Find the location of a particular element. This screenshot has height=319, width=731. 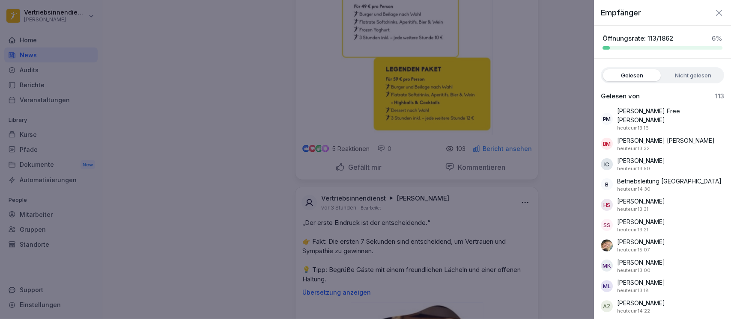

img: btczj08uchphfft00l736ods.png is located at coordinates (607, 246).